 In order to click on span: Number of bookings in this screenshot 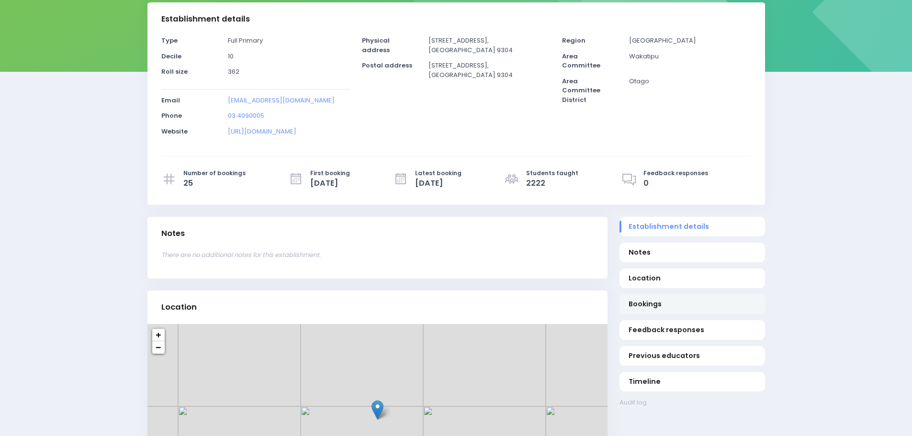, I will do `click(214, 173)`.